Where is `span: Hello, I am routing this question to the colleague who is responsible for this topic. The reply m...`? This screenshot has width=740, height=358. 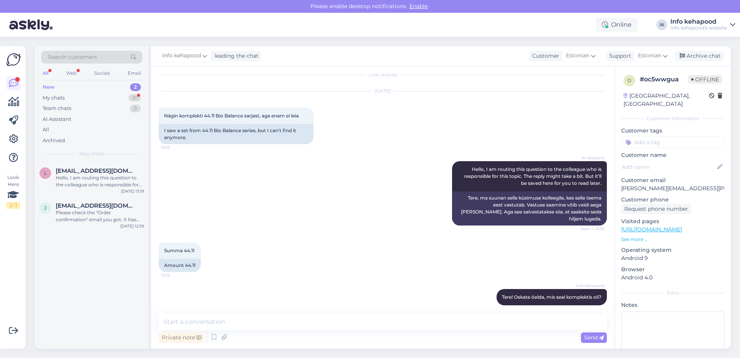
span: Hello, I am routing this question to the colleague who is responsible for this topic. The reply m... is located at coordinates (534, 176).